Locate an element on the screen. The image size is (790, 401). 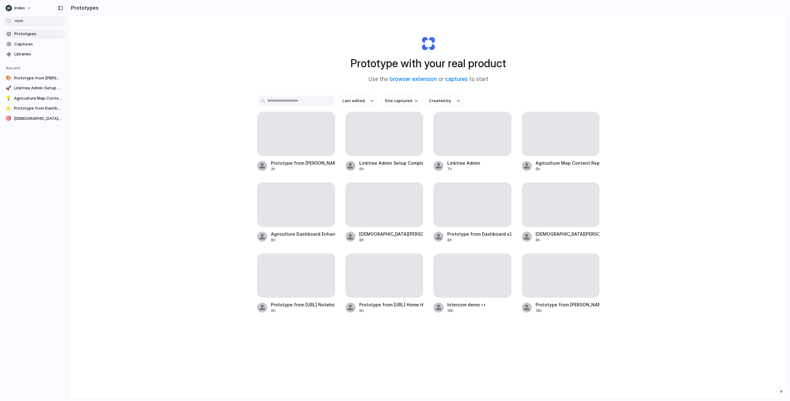
a: Linktree Admin Setup Completion6h is located at coordinates (385, 142).